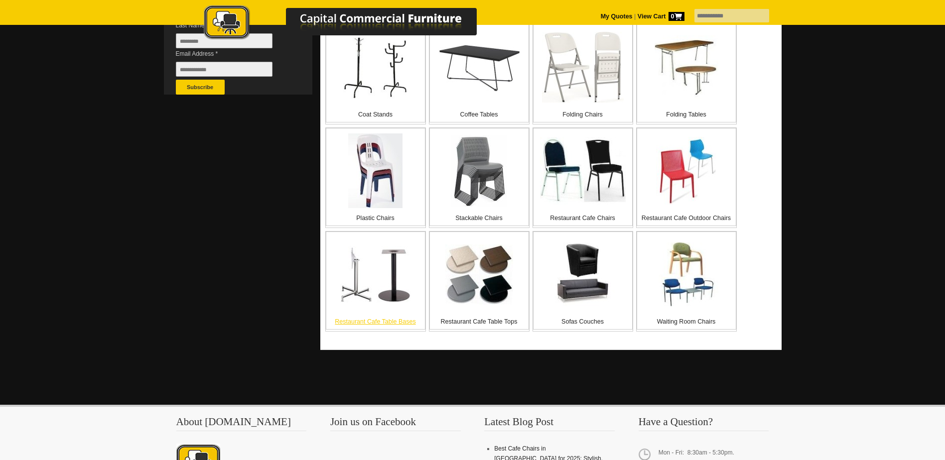 Image resolution: width=945 pixels, height=460 pixels. Describe the element at coordinates (479, 218) in the screenshot. I see `p: Stackable Chairs` at that location.